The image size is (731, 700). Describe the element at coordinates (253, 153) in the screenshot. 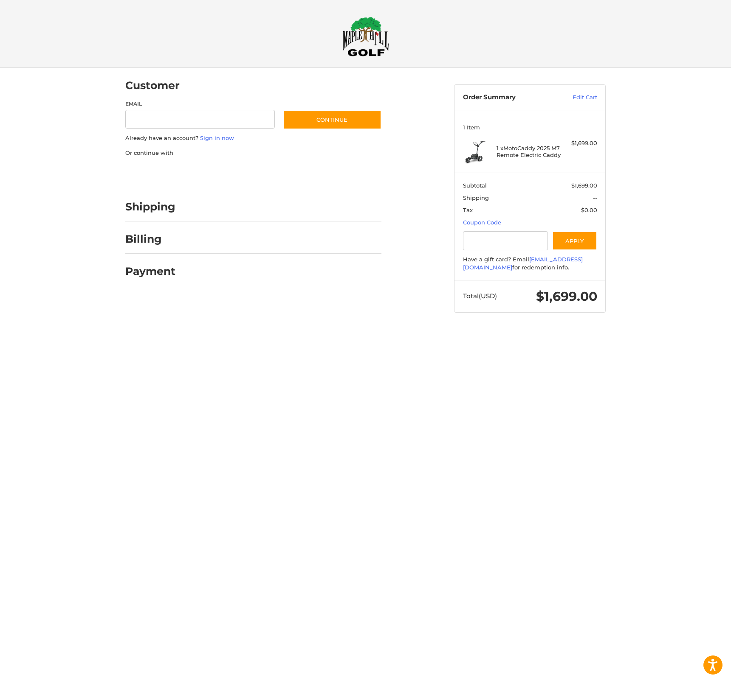

I see `p: Or continue with` at that location.